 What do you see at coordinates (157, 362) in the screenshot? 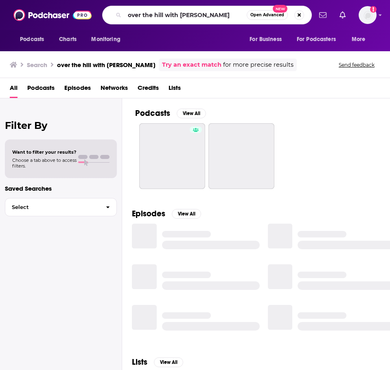
I see `a: ListsView All` at bounding box center [157, 362].